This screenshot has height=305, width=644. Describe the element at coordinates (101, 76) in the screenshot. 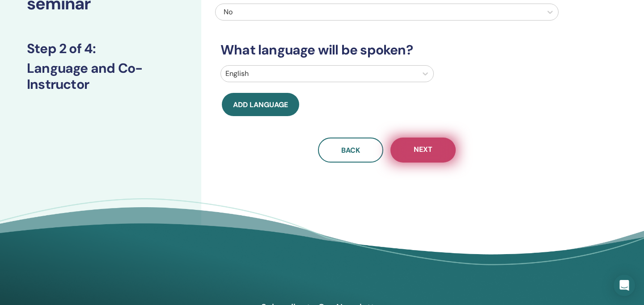

I see `h3: Language and Co-Instructor` at that location.